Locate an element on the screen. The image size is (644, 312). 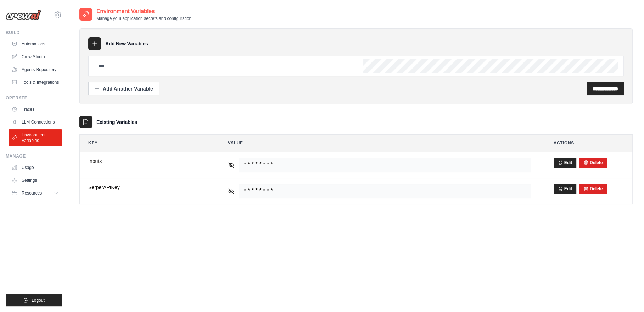
button: Logout is located at coordinates (34, 300).